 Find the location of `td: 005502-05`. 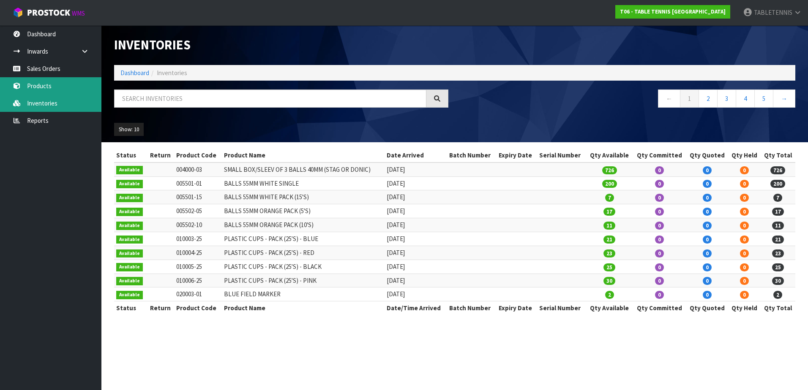

td: 005502-05 is located at coordinates (198, 211).